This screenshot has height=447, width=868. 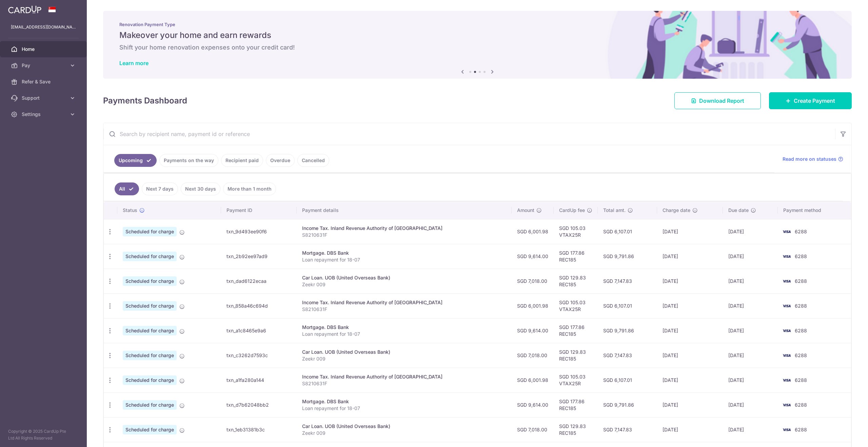 What do you see at coordinates (739, 211) in the screenshot?
I see `span: Due date` at bounding box center [739, 211].